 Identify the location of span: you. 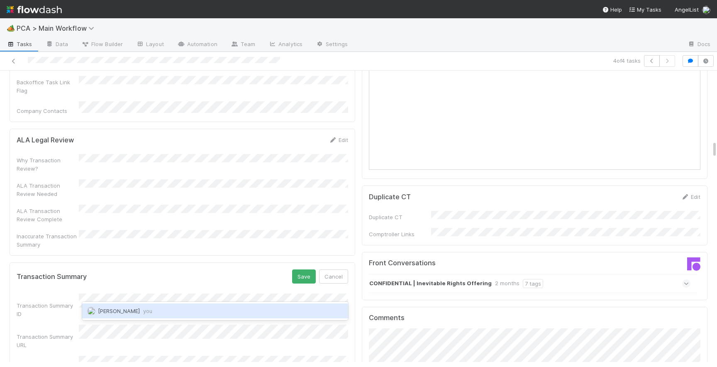
(148, 311).